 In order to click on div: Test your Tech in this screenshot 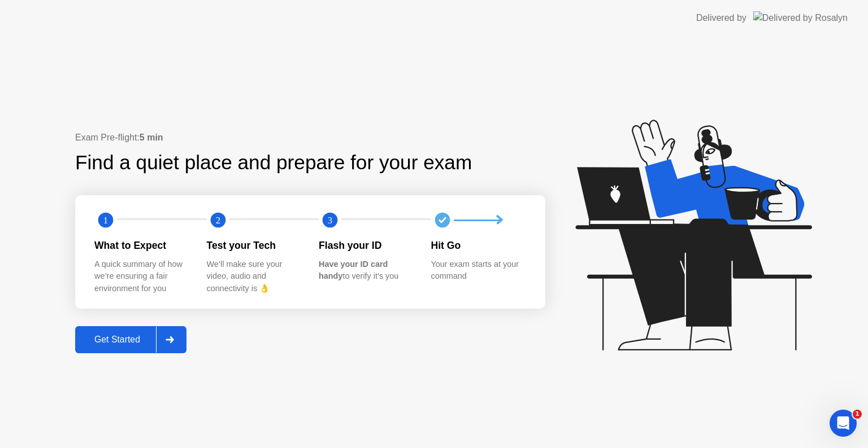, I will do `click(253, 246)`.